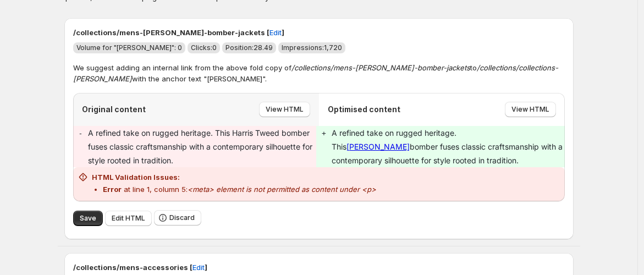  I want to click on button: Edit, so click(275, 33).